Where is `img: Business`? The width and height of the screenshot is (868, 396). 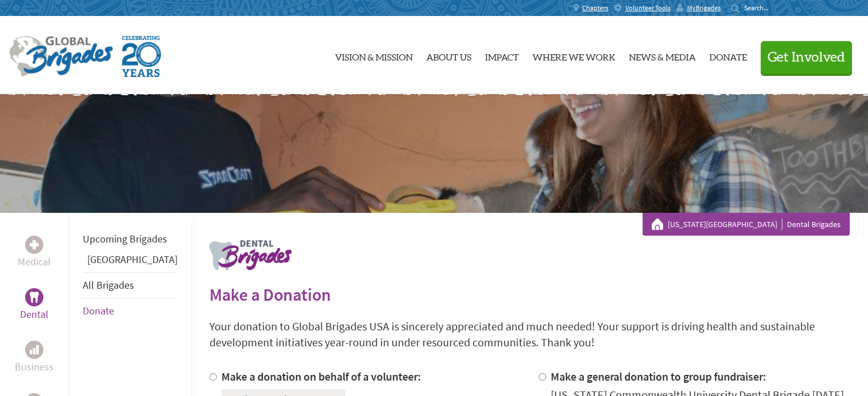
img: Business is located at coordinates (34, 350).